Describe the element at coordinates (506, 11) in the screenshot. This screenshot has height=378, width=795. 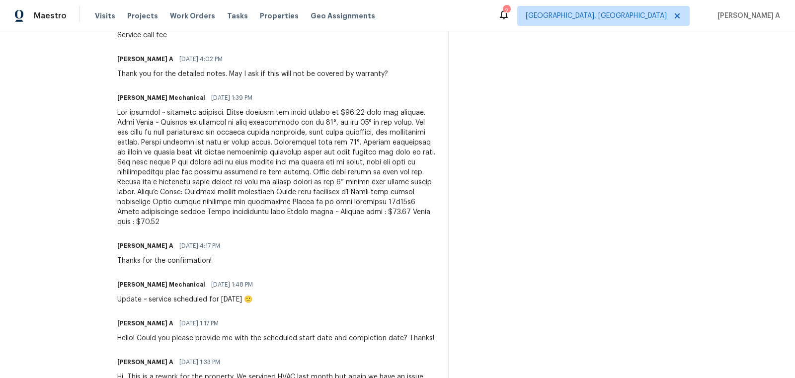
I see `div: 2` at that location.